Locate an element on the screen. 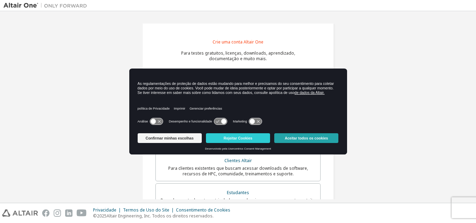 This screenshot has height=223, width=476. img: youtube.svg is located at coordinates (82, 213).